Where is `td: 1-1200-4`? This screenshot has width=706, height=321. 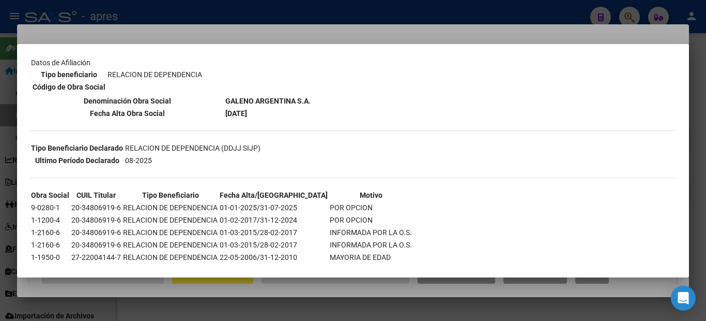 td: 1-1200-4 is located at coordinates (50, 220).